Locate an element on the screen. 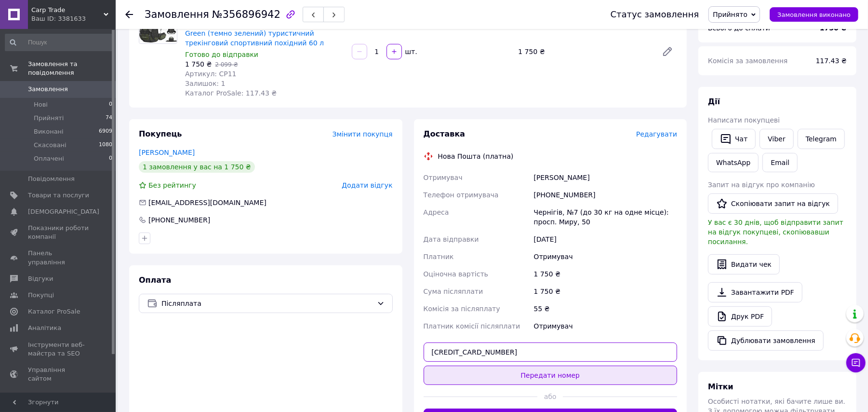  span: Дата відправки is located at coordinates (451, 239).